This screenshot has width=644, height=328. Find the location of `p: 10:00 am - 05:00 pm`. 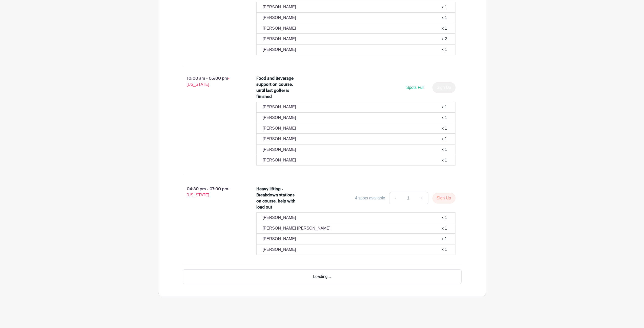

p: 10:00 am - 05:00 pm is located at coordinates (212, 82).